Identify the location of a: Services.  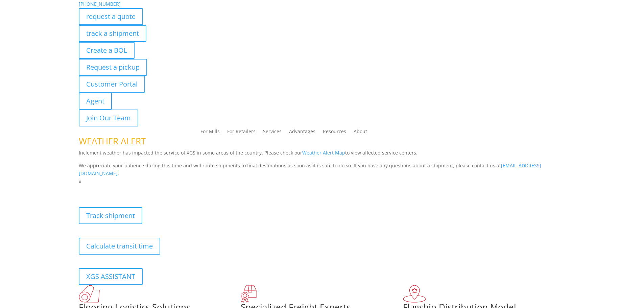
(272, 133).